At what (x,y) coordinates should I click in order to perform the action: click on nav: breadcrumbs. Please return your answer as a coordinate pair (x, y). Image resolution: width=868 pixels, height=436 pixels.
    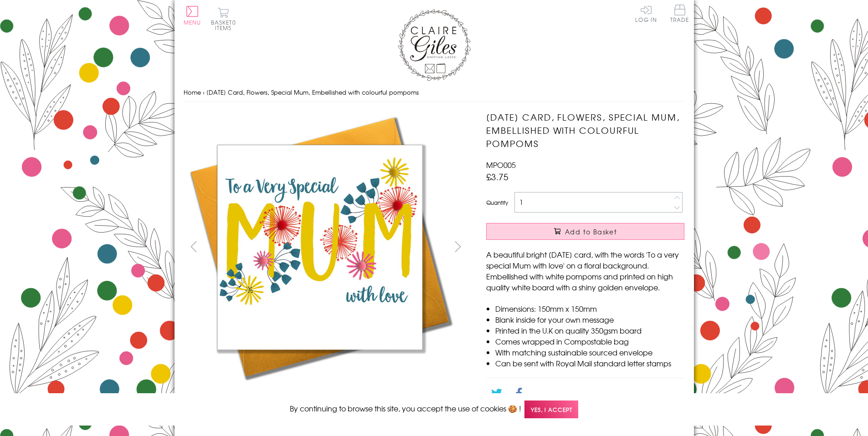
    Looking at the image, I should click on (434, 93).